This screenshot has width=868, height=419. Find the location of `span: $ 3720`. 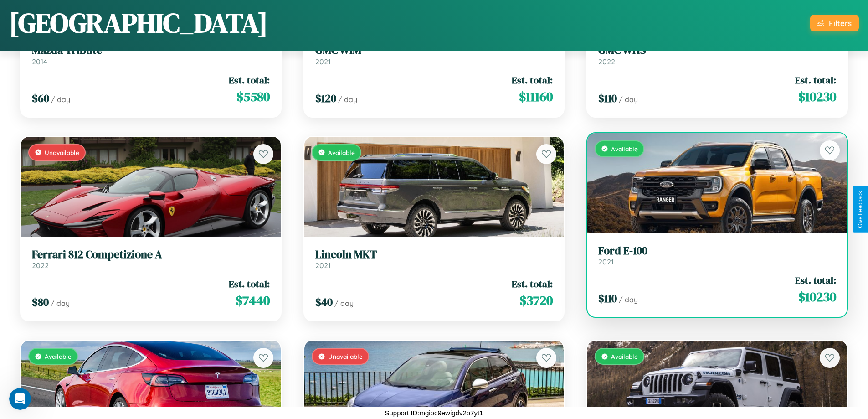

span: $ 3720 is located at coordinates (536, 300).